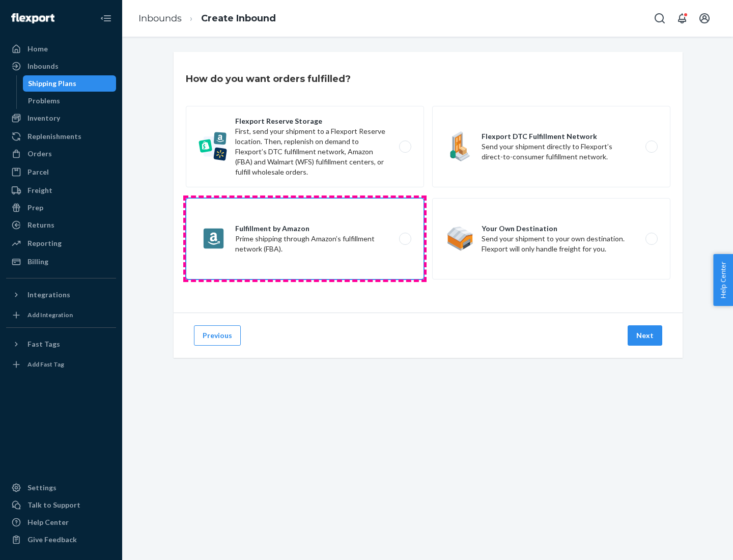  What do you see at coordinates (45, 244) in the screenshot?
I see `div: Reporting` at bounding box center [45, 244].